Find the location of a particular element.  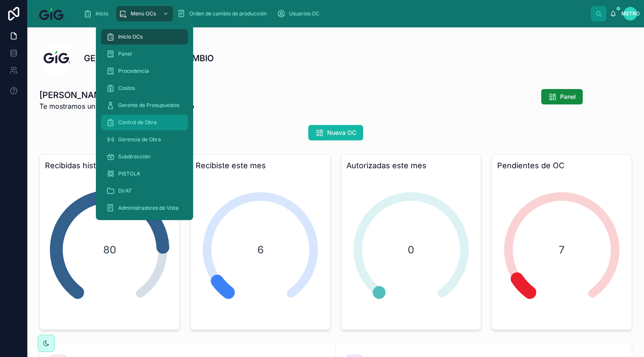

div: contenido desplazable is located at coordinates (333, 14).